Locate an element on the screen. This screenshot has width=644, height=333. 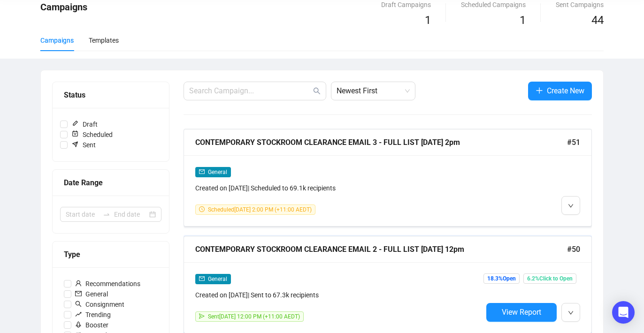
span: #50 is located at coordinates (574, 249).